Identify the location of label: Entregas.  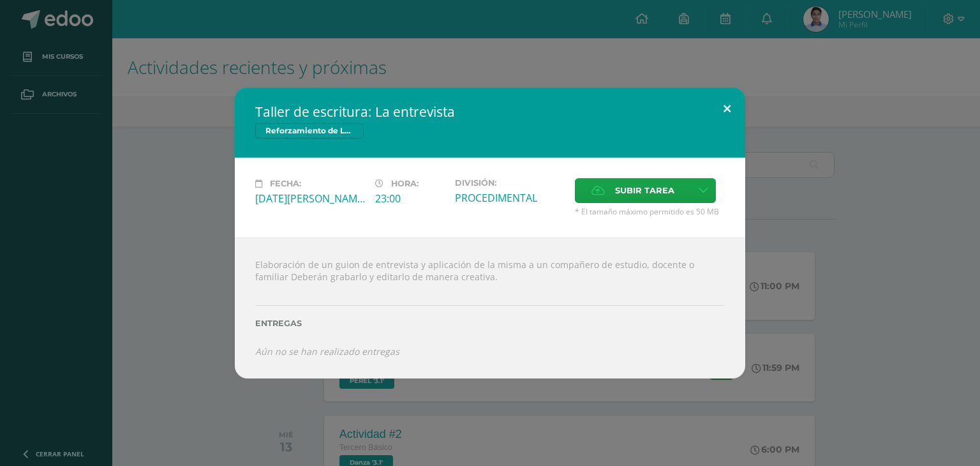
(490, 322).